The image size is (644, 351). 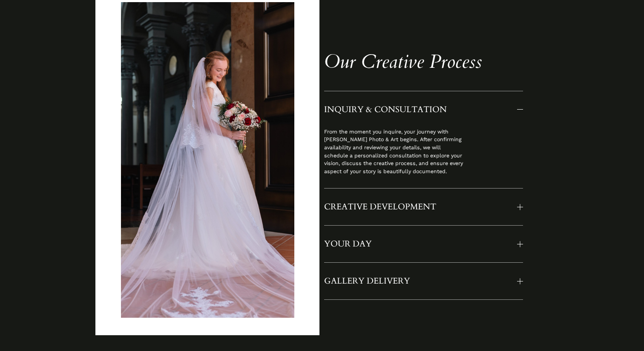 What do you see at coordinates (423, 207) in the screenshot?
I see `button: CREATIVE DEVELOPMENT` at bounding box center [423, 207].